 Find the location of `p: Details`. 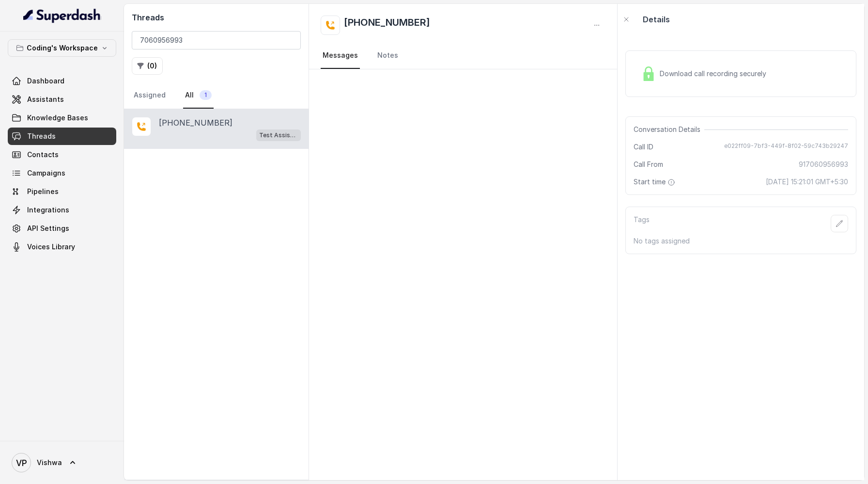

p: Details is located at coordinates (656, 19).